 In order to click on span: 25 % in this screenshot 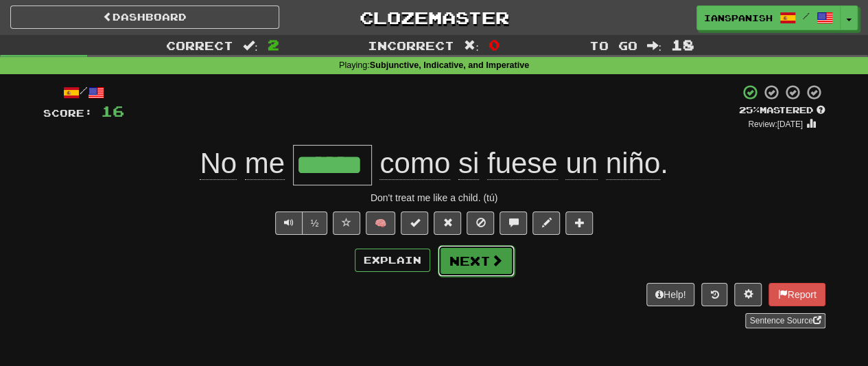, I will do `click(749, 110)`.